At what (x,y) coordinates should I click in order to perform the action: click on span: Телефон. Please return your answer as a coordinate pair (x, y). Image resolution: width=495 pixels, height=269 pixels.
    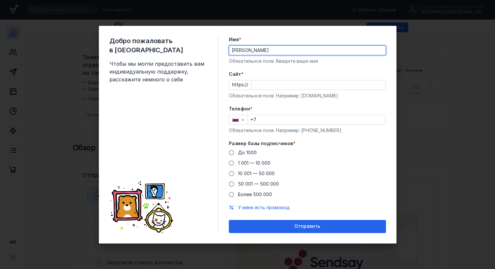
    Looking at the image, I should click on (239, 109).